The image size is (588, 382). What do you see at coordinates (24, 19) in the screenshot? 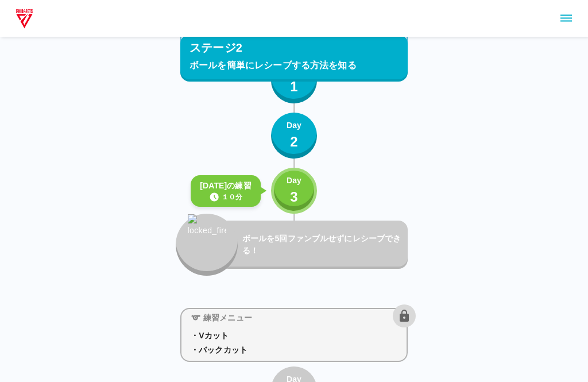
I see `img: dummy` at bounding box center [24, 19].